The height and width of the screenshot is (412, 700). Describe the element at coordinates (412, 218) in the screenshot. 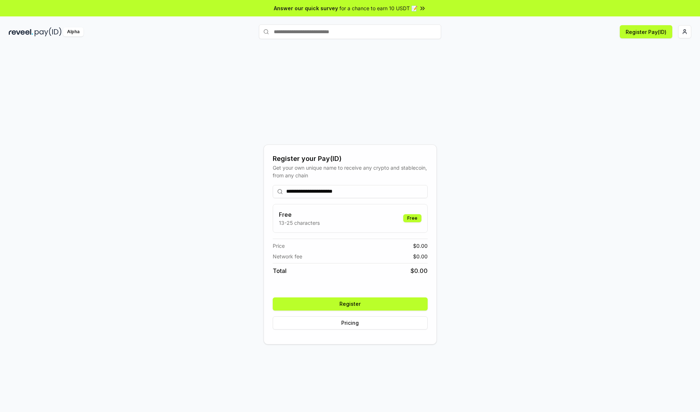

I see `div: Free` at that location.